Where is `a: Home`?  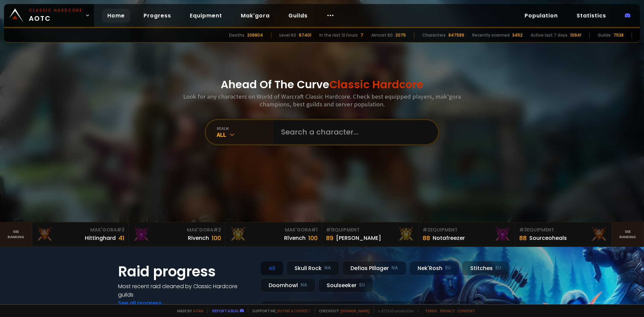 a: Home is located at coordinates (116, 16).